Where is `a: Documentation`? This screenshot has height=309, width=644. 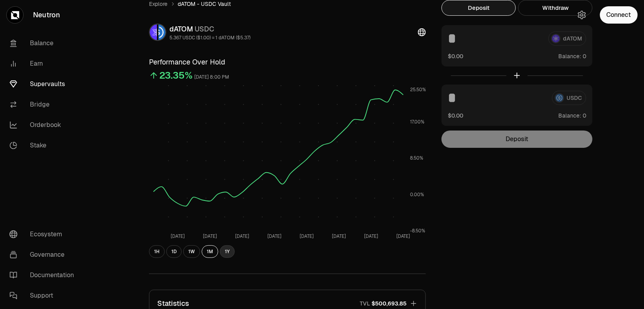 a: Documentation is located at coordinates (44, 275).